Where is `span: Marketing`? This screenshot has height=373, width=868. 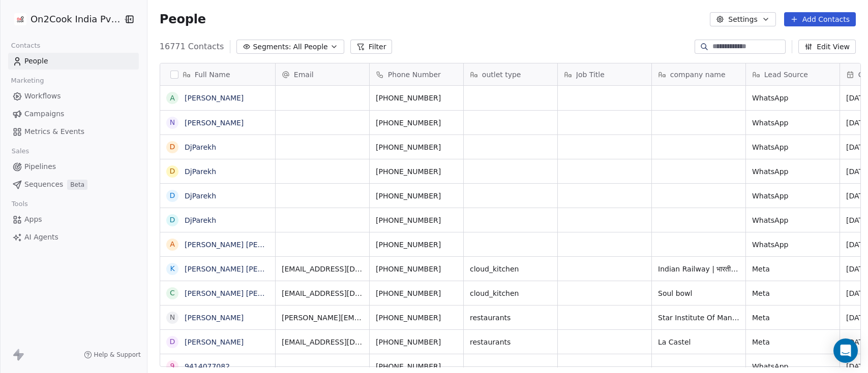
span: Marketing is located at coordinates (27, 81).